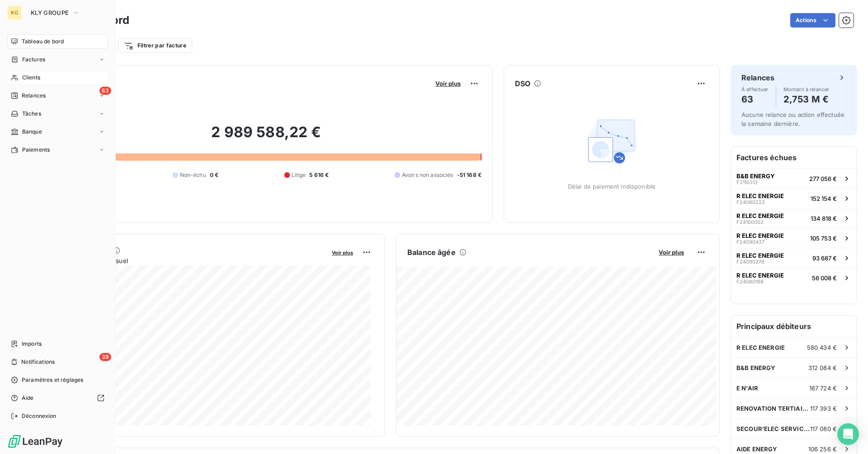  I want to click on a: Aide, so click(57, 398).